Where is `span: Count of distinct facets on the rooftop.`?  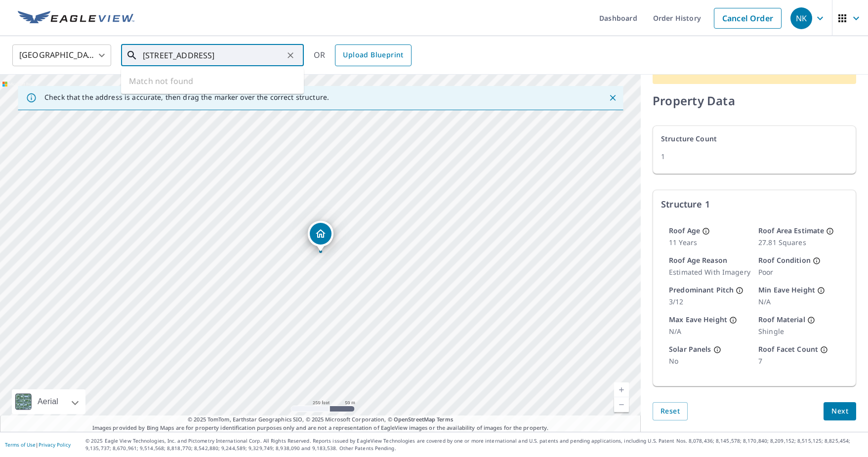 span: Count of distinct facets on the rooftop. is located at coordinates (824, 349).